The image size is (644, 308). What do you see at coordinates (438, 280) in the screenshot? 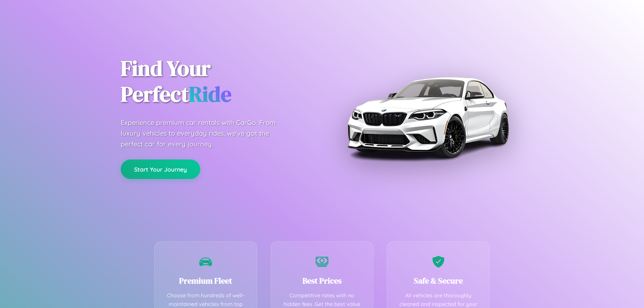
I see `h3: Safe & Secure` at bounding box center [438, 280].